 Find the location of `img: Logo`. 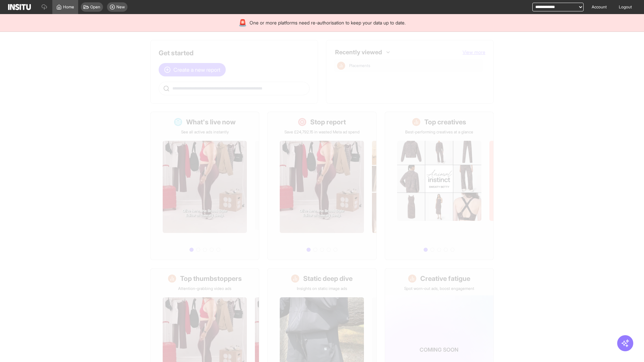

img: Logo is located at coordinates (19, 7).